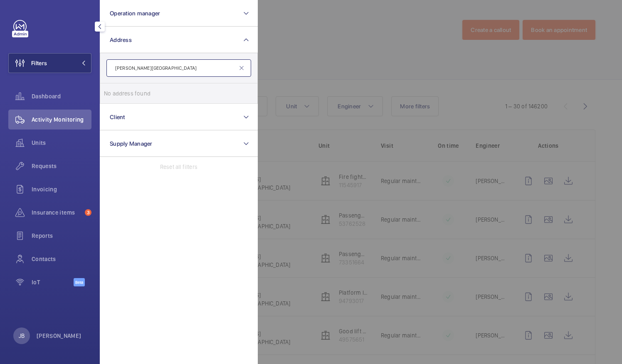 The image size is (622, 364). I want to click on span: Units, so click(62, 143).